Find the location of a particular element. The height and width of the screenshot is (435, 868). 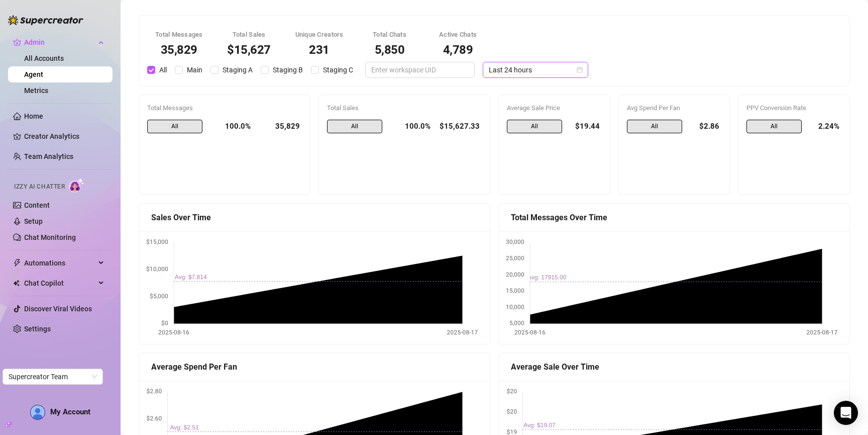

img: AD_cMMTxCeTpmN1d5MnKJ1j-_uXZCpTKapSSqNGg4PyXtR_tCW7gZXTNmFz2tpVv9LSyNV7ff1CaS4f4q0HLYKULQOwoM5GQR... is located at coordinates (38, 413).